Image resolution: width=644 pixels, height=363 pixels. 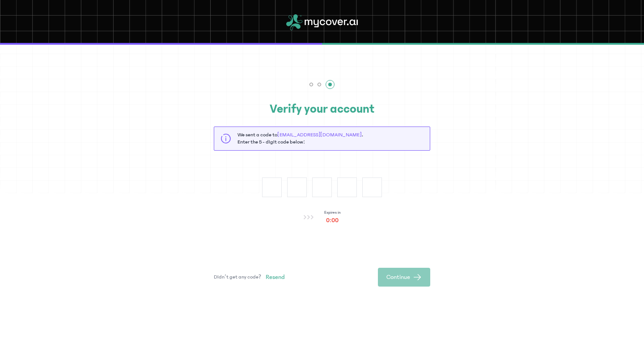 I want to click on p: We sent a code to . Enter the 5 - digit code below:, so click(x=300, y=139).